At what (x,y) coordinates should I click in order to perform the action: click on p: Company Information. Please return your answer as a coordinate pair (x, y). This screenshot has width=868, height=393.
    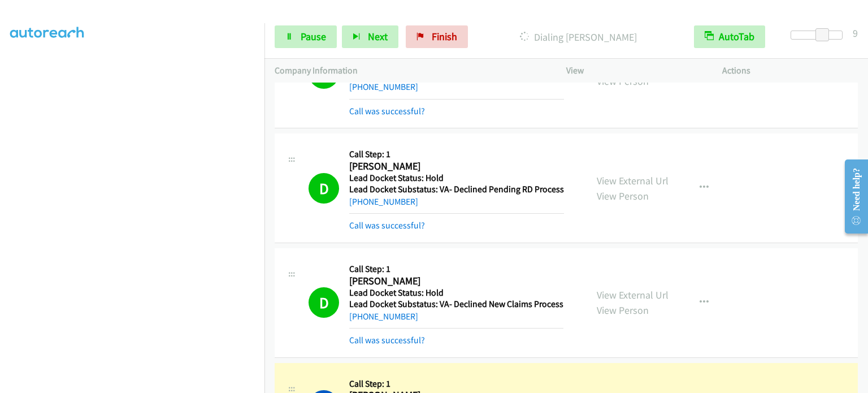
    Looking at the image, I should click on (410, 71).